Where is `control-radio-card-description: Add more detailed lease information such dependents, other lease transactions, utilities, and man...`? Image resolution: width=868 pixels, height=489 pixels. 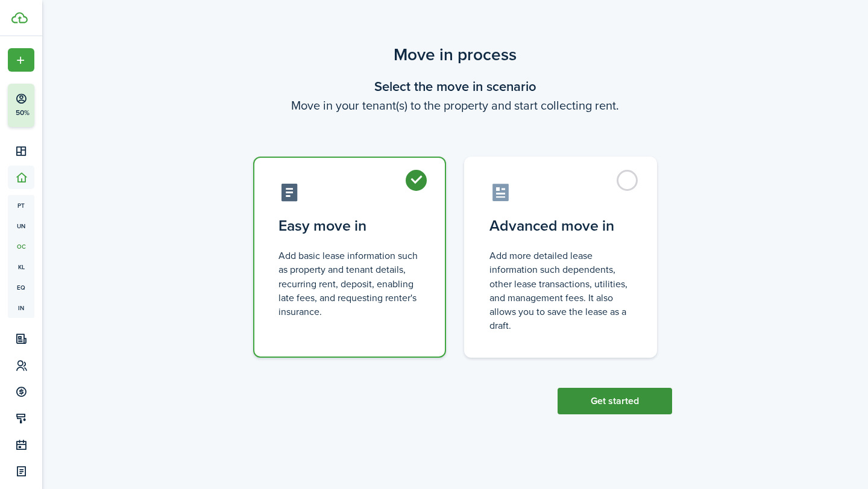 control-radio-card-description: Add more detailed lease information such dependents, other lease transactions, utilities, and man... is located at coordinates (560, 291).